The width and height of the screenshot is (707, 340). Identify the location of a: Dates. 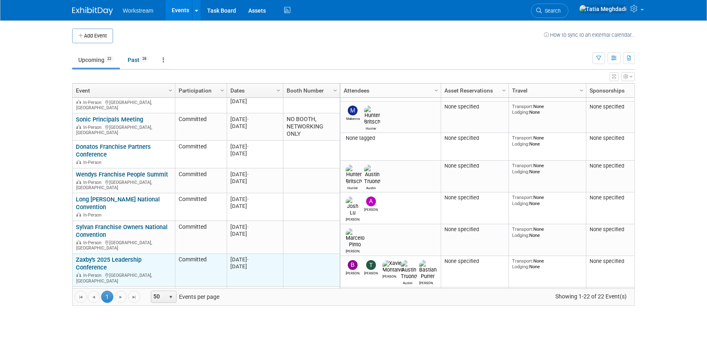
(254, 90).